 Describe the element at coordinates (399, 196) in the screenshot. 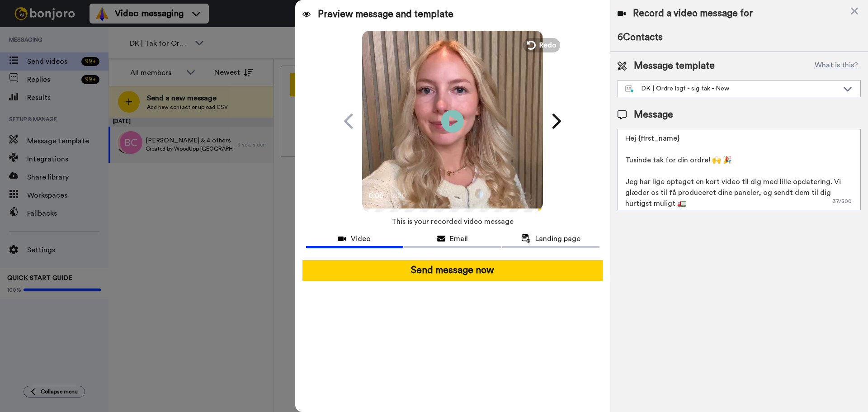

I see `span: 0:20` at that location.